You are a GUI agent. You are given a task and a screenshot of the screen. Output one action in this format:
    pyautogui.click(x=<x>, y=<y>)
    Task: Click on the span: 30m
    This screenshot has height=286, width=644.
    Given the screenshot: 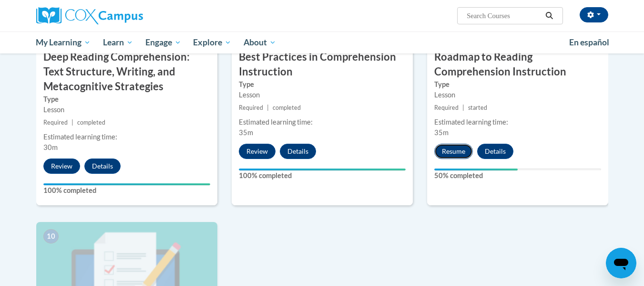 What is the action you would take?
    pyautogui.click(x=50, y=147)
    